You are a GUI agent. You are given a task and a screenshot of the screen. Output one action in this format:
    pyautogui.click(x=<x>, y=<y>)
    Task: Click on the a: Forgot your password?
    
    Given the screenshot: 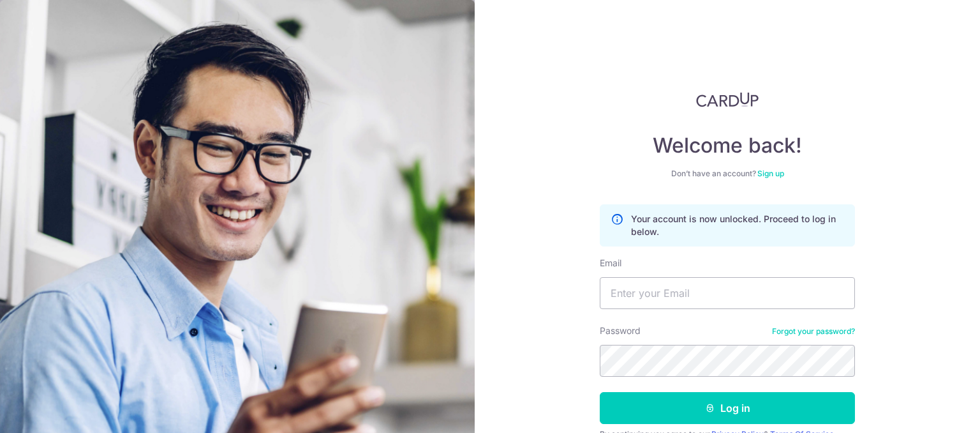 What is the action you would take?
    pyautogui.click(x=814, y=331)
    